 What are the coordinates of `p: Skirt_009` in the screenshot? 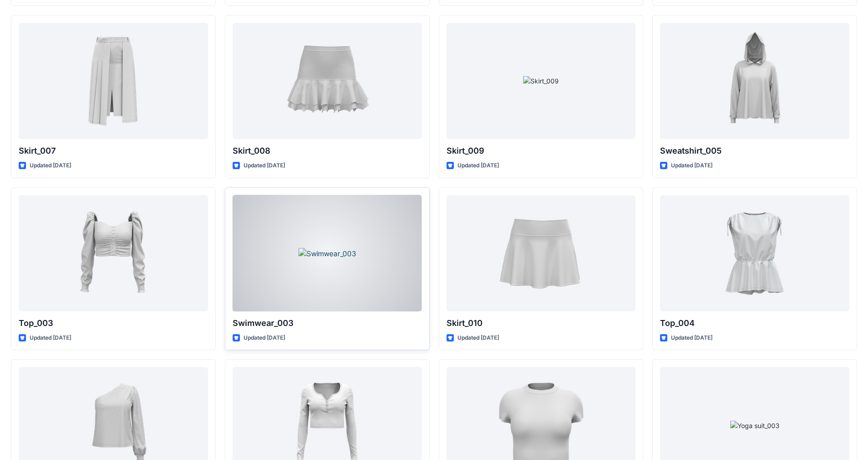 It's located at (541, 151).